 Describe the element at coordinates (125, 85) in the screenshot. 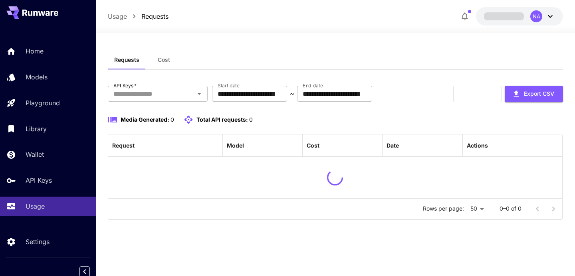

I see `label: API Keys` at that location.